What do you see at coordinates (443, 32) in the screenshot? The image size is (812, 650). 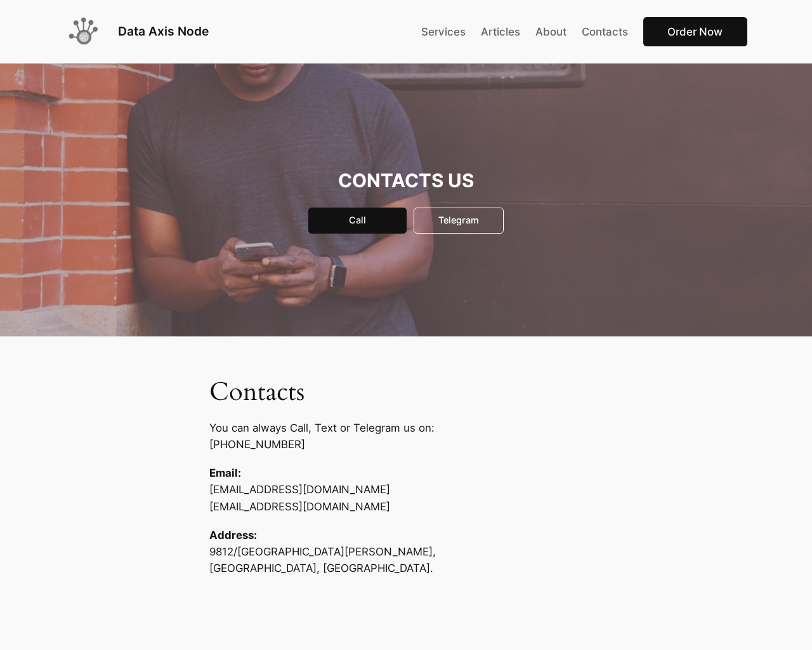 I see `a: Services` at bounding box center [443, 32].